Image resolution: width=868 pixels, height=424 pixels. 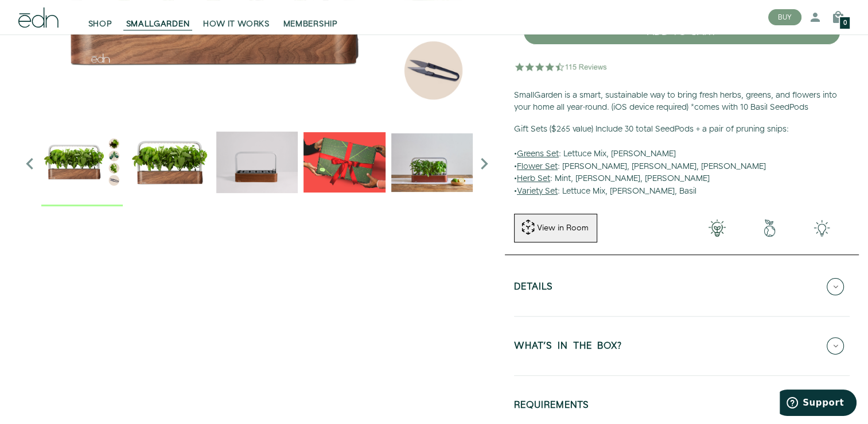 What do you see at coordinates (311, 24) in the screenshot?
I see `span: MEMBERSHIP` at bounding box center [311, 24].